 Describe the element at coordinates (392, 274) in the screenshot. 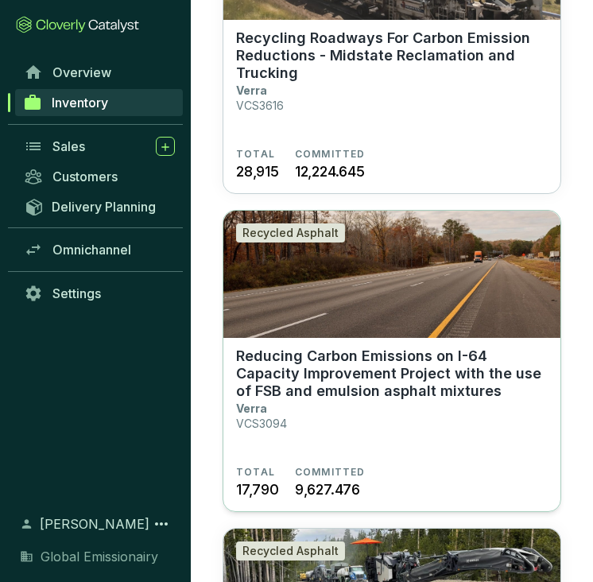

I see `img: Reducing Carbon Emissions on I-64 Capacity Improvement Project with the use of FSB and emulsion a...` at that location.